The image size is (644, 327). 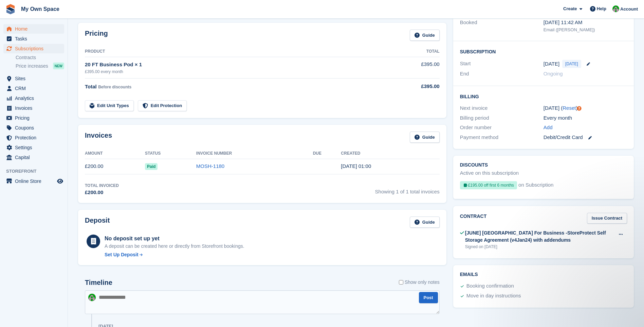 What do you see at coordinates (607, 218) in the screenshot?
I see `a: Issue Contract` at bounding box center [607, 218].